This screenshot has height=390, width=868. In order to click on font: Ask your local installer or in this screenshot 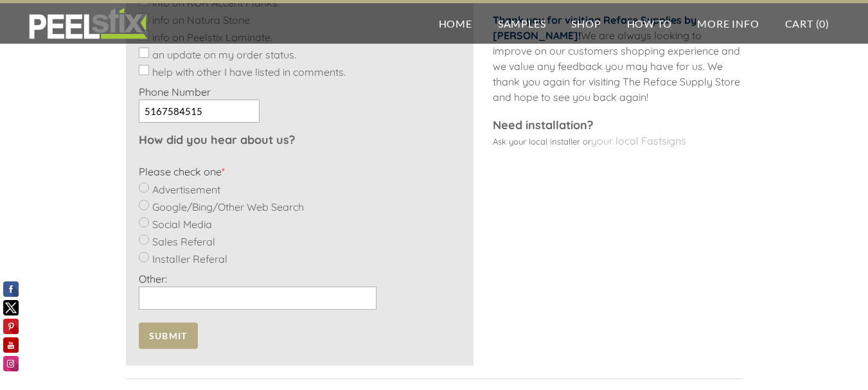, I will do `click(542, 141)`.